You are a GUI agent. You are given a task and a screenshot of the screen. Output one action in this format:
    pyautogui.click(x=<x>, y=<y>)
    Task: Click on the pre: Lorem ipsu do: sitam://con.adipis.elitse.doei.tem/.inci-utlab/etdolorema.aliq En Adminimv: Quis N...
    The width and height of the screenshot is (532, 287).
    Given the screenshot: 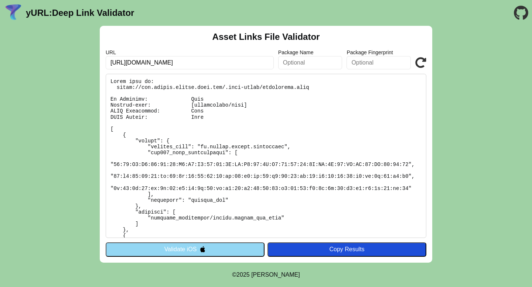 What is the action you would take?
    pyautogui.click(x=266, y=156)
    